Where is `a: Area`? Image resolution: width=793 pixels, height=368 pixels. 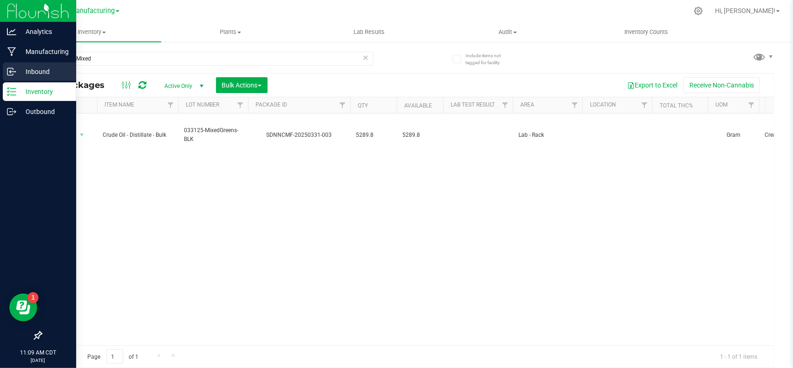
a: Area is located at coordinates (528, 105).